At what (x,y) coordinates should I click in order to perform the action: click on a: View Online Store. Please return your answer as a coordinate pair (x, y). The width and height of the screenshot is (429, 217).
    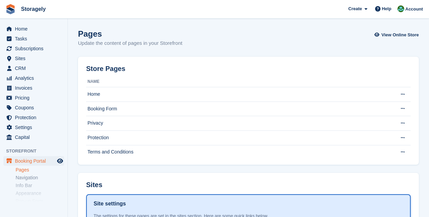
    Looking at the image, I should click on (397, 35).